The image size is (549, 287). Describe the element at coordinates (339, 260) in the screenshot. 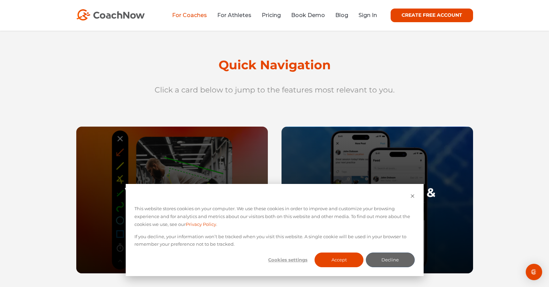

I see `button: Accept` at that location.